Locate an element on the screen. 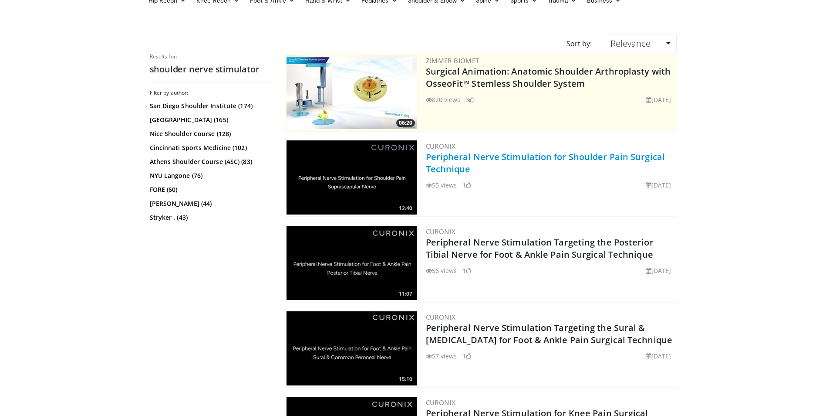 Image resolution: width=826 pixels, height=416 pixels. a: 15:10 is located at coordinates (352, 348).